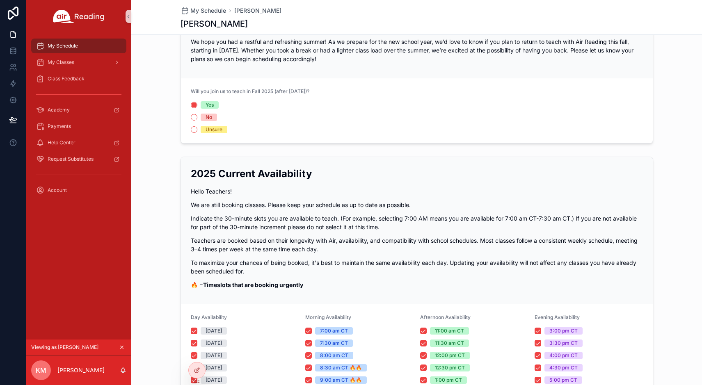 The height and width of the screenshot is (385, 702). What do you see at coordinates (71, 159) in the screenshot?
I see `span: Request Substitutes` at bounding box center [71, 159].